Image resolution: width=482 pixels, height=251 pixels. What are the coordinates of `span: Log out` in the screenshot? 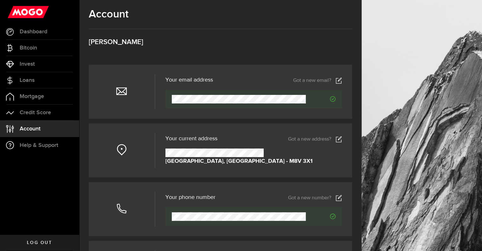 It's located at (39, 243).